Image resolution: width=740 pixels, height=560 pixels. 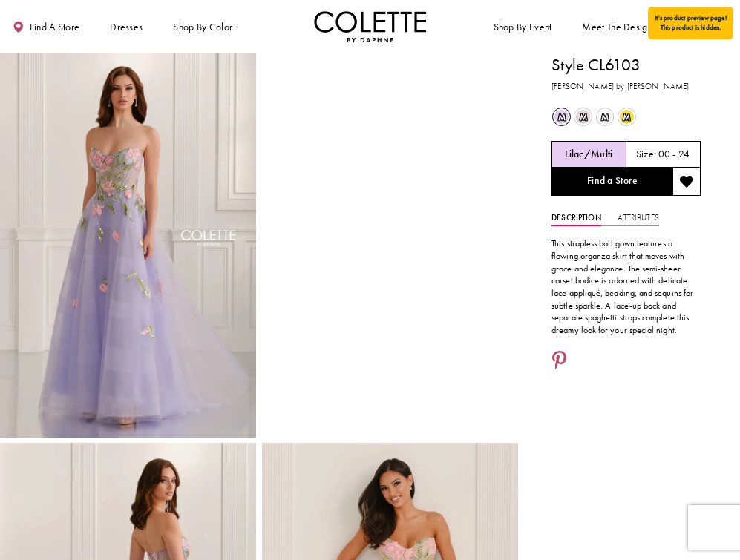 I want to click on h5: Chosen color, so click(x=589, y=154).